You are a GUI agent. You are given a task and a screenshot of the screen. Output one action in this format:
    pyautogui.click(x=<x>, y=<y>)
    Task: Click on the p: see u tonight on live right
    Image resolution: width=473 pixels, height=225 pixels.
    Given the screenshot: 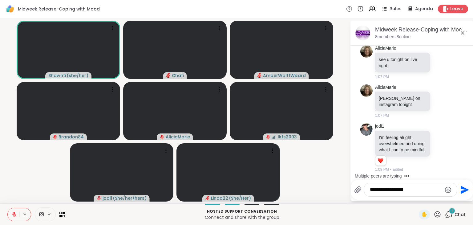 What is the action you would take?
    pyautogui.click(x=403, y=63)
    